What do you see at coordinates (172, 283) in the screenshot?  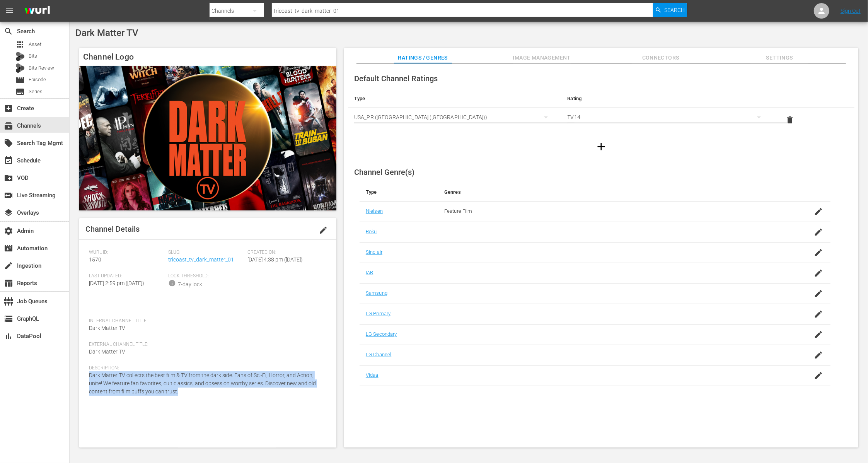 I see `span: info` at bounding box center [172, 283].